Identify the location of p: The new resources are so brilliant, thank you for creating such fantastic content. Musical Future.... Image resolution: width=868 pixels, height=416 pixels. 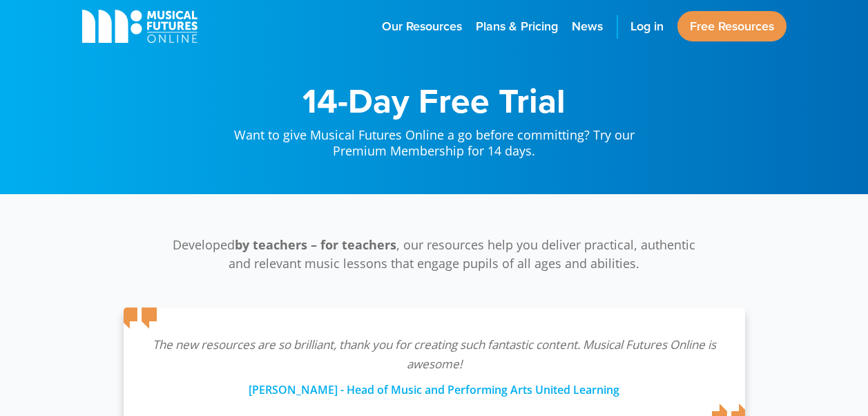
(434, 354).